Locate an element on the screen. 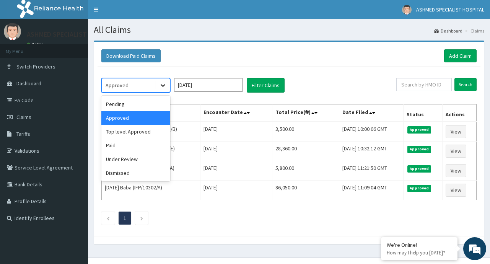 The width and height of the screenshot is (490, 264). a: Next page is located at coordinates (142, 218).